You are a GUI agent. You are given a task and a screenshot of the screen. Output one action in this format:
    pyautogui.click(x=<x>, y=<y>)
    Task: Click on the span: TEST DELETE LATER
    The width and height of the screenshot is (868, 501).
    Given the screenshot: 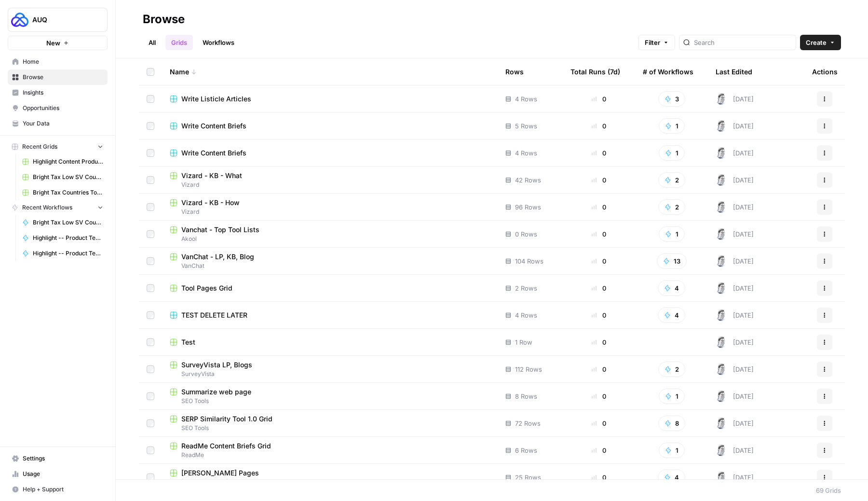 What is the action you would take?
    pyautogui.click(x=215, y=315)
    